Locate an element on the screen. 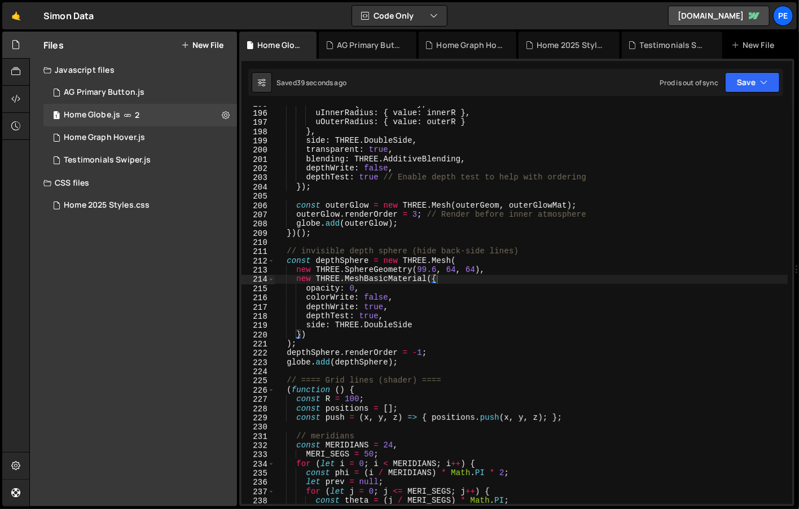 This screenshot has width=799, height=509. div: 199 is located at coordinates (258, 141).